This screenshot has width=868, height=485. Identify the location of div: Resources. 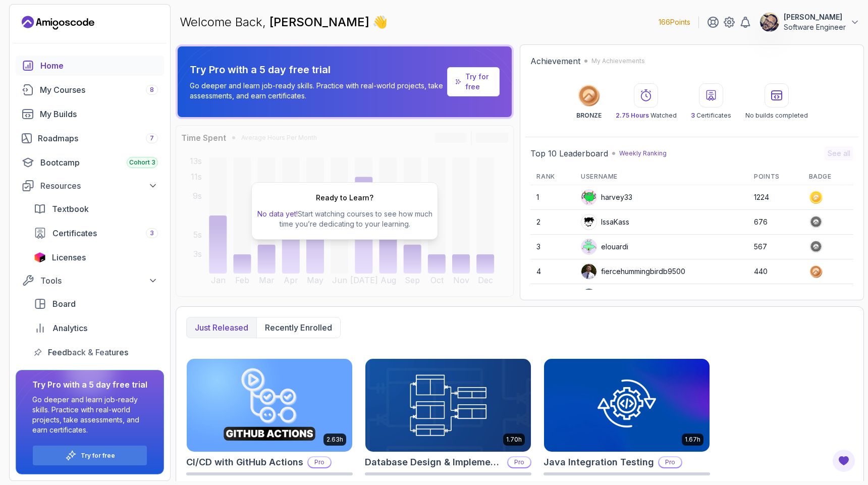
(99, 186).